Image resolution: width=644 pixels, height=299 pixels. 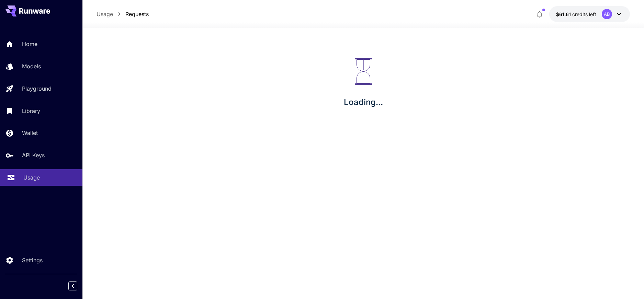 What do you see at coordinates (31, 111) in the screenshot?
I see `p: Library` at bounding box center [31, 111].